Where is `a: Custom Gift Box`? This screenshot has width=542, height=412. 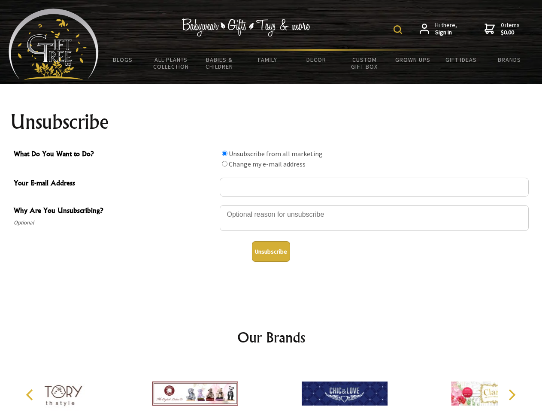
a: Custom Gift Box is located at coordinates (365, 63).